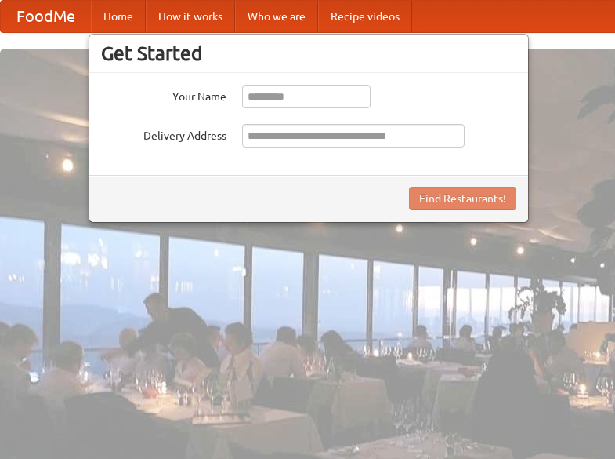  I want to click on a: How it works, so click(190, 16).